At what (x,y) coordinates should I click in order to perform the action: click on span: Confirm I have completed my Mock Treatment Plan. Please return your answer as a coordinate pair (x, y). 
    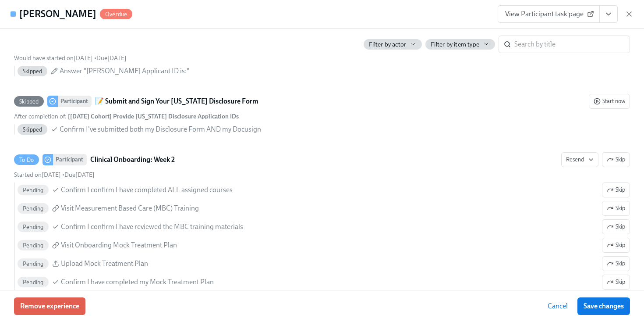
    Looking at the image, I should click on (137, 283).